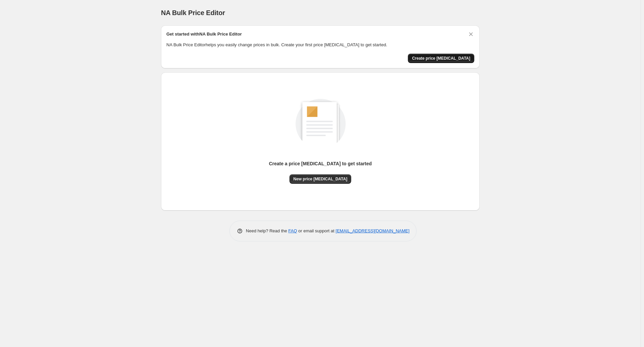 This screenshot has width=644, height=347. Describe the element at coordinates (193, 13) in the screenshot. I see `span: NA Bulk Price Editor` at that location.